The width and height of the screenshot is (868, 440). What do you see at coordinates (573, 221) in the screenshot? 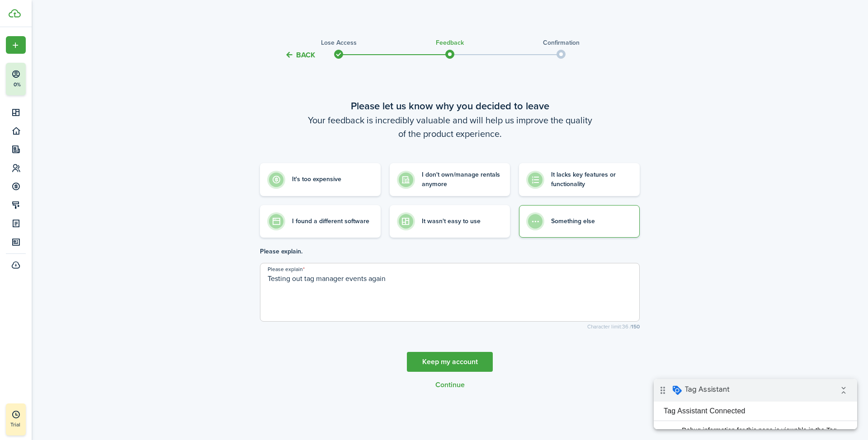
I see `control-radio-card-description: Something else` at bounding box center [573, 221].